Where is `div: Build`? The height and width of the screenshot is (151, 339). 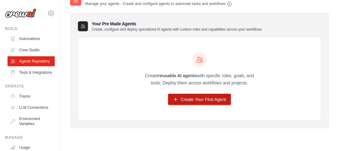
div: Build is located at coordinates (30, 29).